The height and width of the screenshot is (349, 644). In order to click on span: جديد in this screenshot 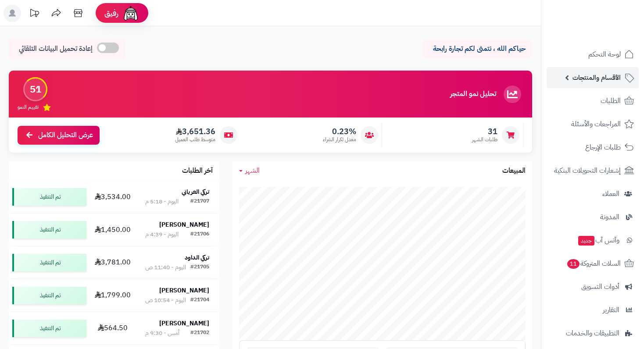, I will do `click(586, 241)`.